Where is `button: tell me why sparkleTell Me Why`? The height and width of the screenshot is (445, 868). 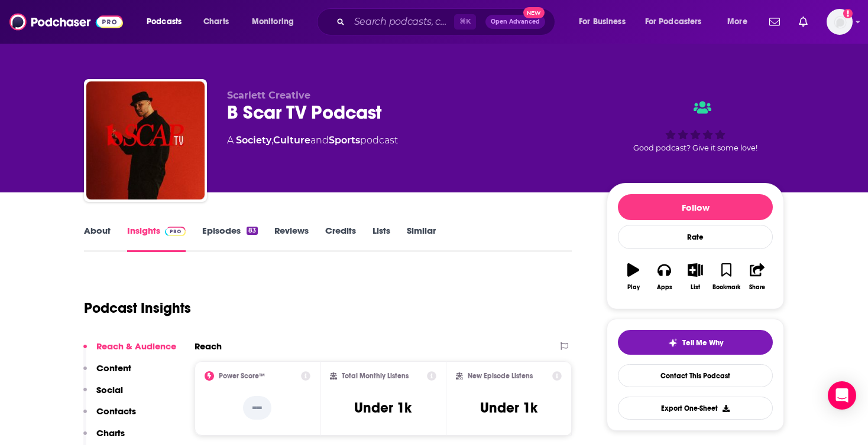 button: tell me why sparkleTell Me Why is located at coordinates (695, 343).